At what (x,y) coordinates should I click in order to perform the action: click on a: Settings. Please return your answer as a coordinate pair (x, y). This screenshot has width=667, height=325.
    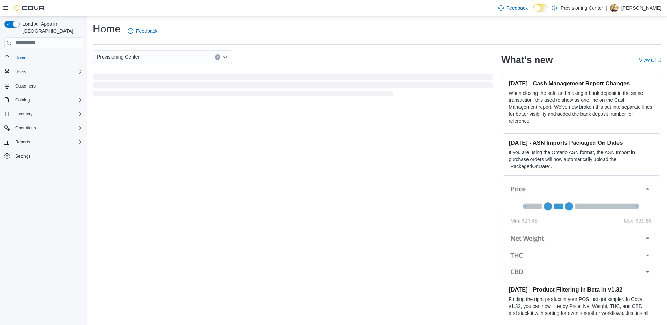
    Looking at the image, I should click on (23, 156).